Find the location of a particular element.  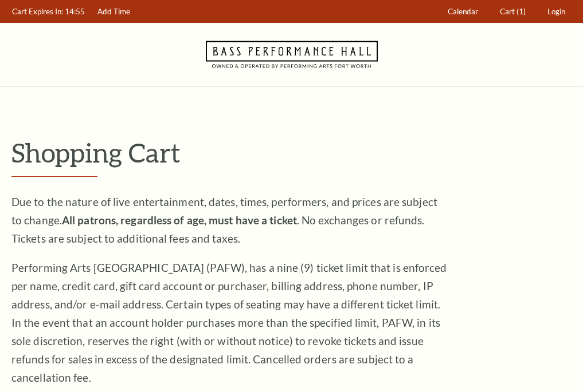

span: Login is located at coordinates (556, 11).